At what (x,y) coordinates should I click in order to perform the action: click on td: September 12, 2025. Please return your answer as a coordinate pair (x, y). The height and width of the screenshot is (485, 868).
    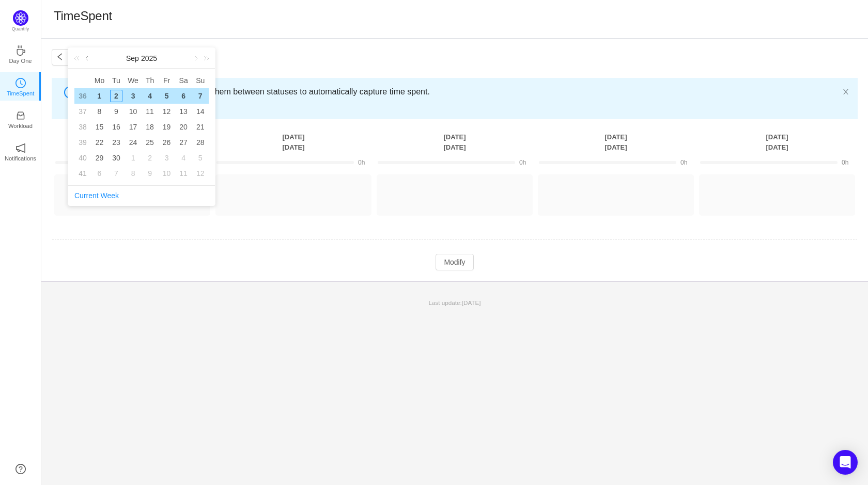
    Looking at the image, I should click on (166, 111).